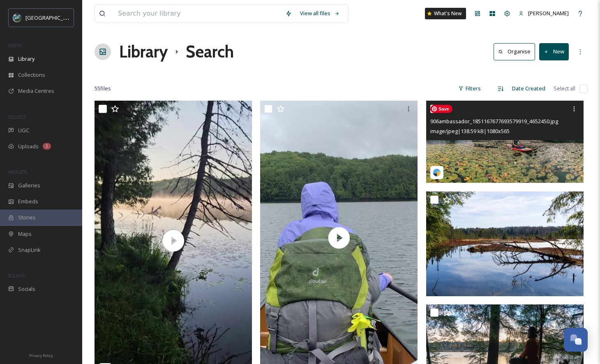 This screenshot has height=364, width=600. Describe the element at coordinates (17, 18) in the screenshot. I see `img: uplogo-summer%20bg.jpg` at that location.